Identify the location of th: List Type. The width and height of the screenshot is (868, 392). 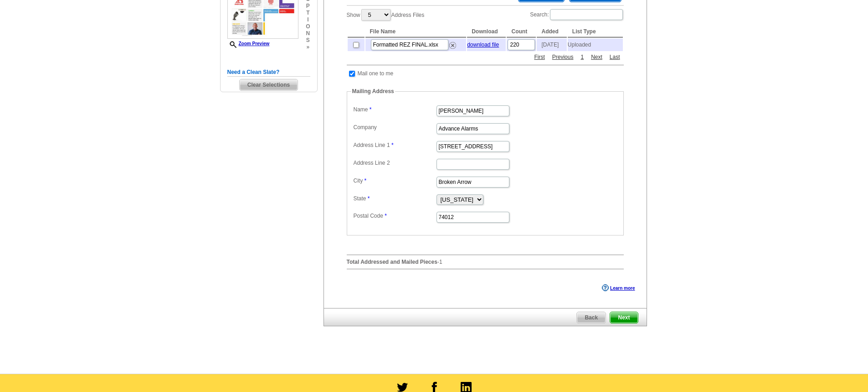
(595, 32).